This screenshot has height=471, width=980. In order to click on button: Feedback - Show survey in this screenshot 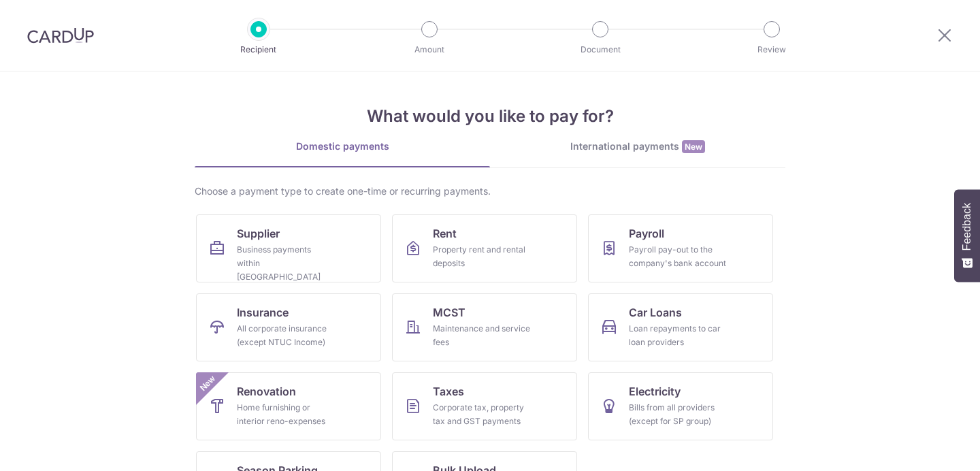, I will do `click(967, 236)`.